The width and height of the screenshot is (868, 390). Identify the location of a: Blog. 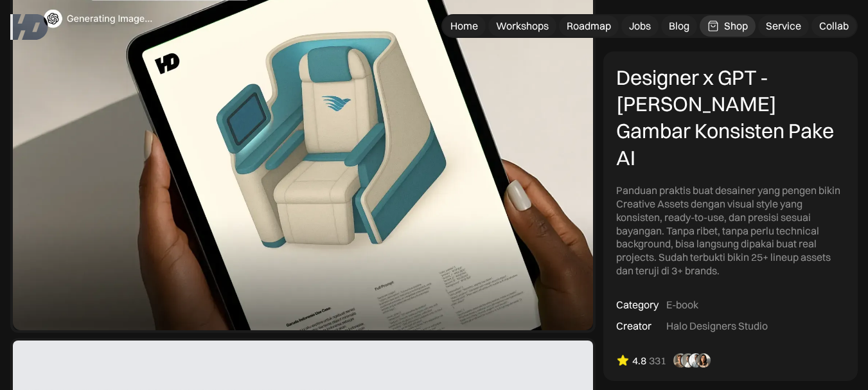
(679, 25).